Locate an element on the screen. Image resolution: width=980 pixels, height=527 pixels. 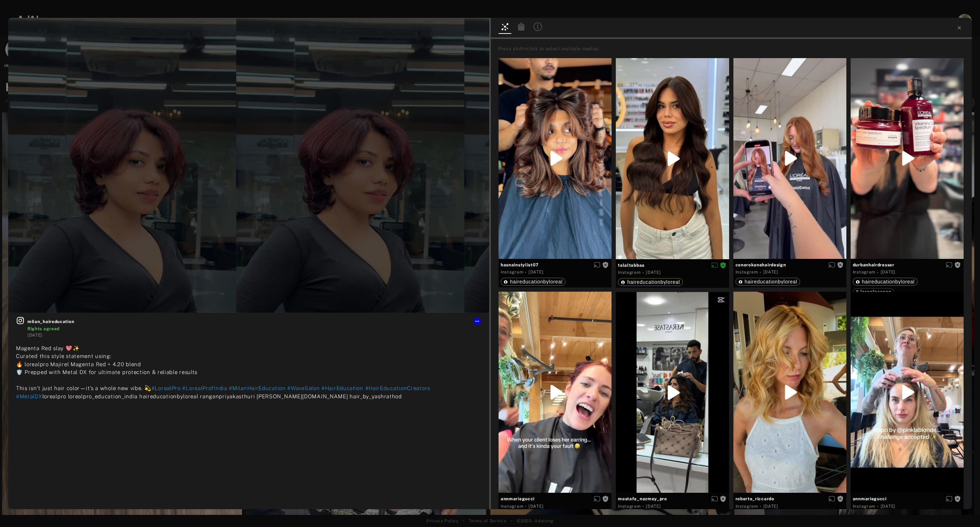
time: 2025-09-05T16:19:12.000Z is located at coordinates (888, 272).